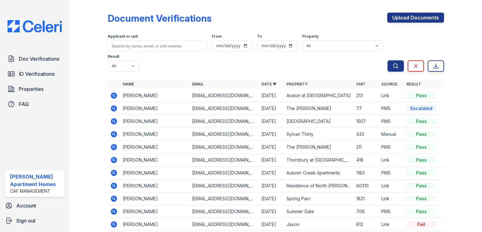  Describe the element at coordinates (269, 84) in the screenshot. I see `a: Date ▼` at that location.